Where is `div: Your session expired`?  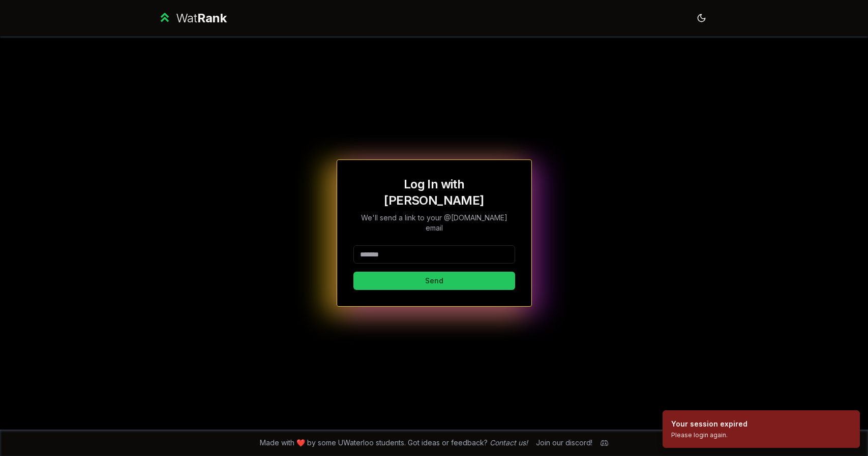
div: Your session expired is located at coordinates (709, 424).